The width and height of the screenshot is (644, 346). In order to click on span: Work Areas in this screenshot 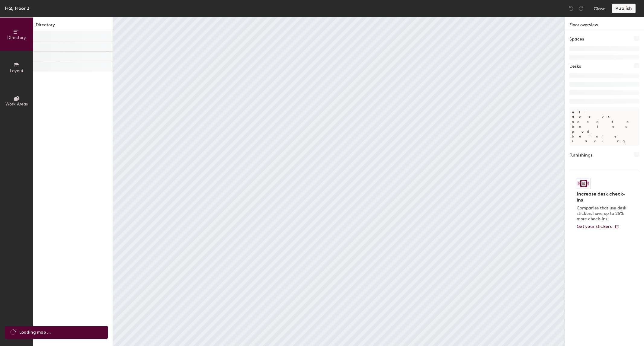, I will do `click(17, 104)`.